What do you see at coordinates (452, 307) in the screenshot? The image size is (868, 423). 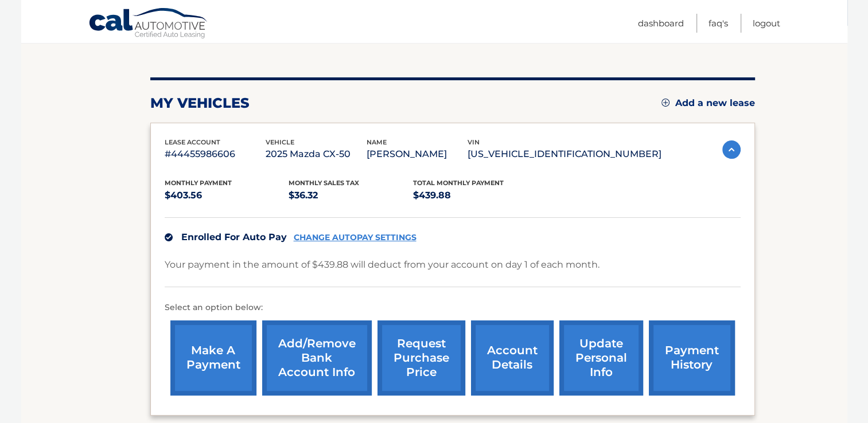 I see `p: Select an option below:` at bounding box center [452, 307].